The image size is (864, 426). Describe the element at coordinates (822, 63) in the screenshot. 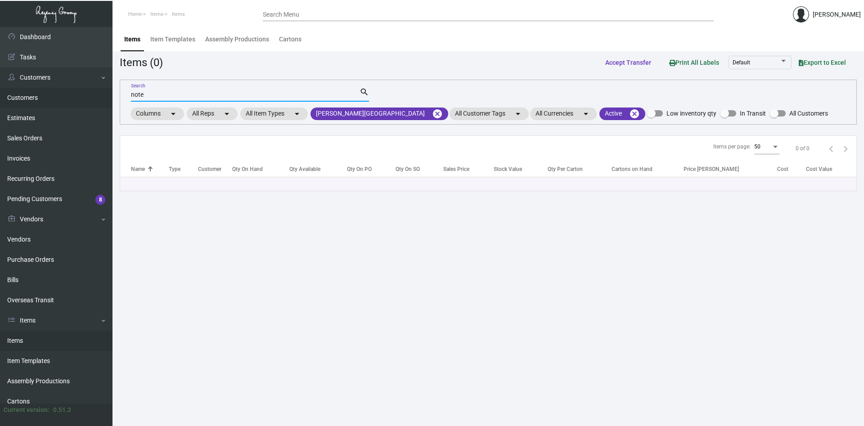

I see `button: Export to Excel` at that location.